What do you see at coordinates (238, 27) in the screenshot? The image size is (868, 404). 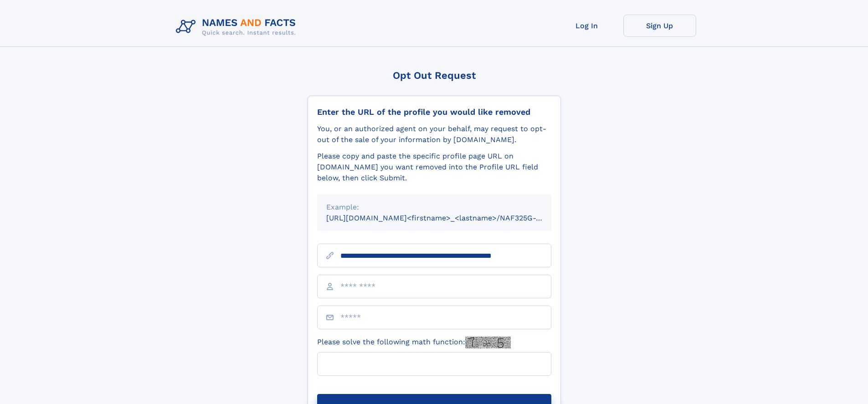 I see `img: Logo Names and Facts` at bounding box center [238, 27].